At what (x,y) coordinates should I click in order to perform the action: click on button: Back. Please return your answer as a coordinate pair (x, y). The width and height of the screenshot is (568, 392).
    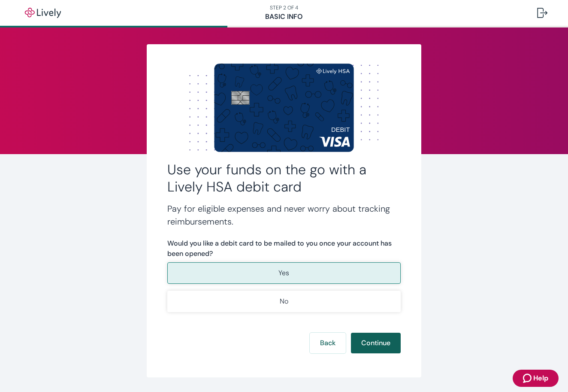
    Looking at the image, I should click on (328, 343).